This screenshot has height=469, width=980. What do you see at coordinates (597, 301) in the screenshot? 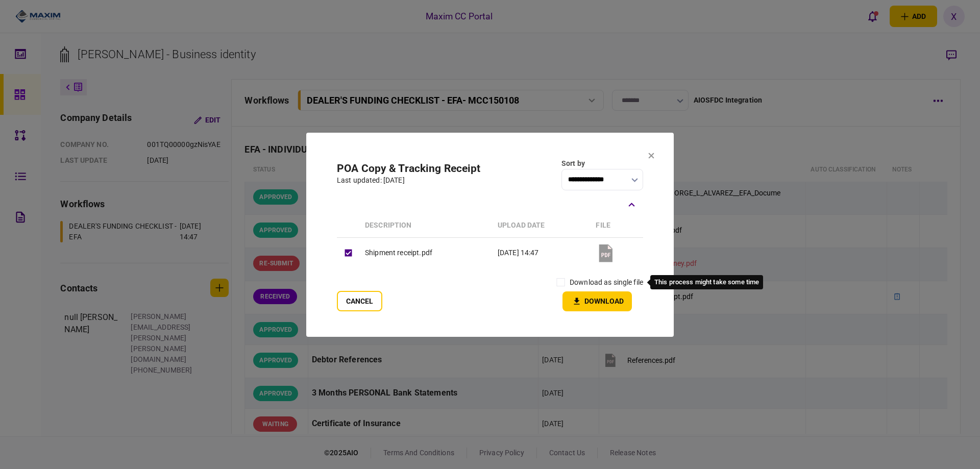
I see `button: Download` at bounding box center [597, 301].